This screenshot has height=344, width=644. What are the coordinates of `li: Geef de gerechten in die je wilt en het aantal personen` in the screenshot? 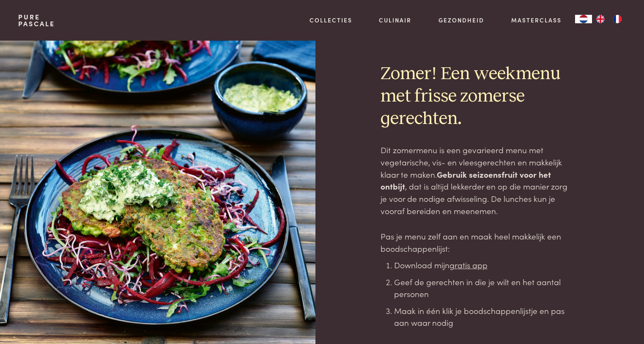 It's located at (484, 288).